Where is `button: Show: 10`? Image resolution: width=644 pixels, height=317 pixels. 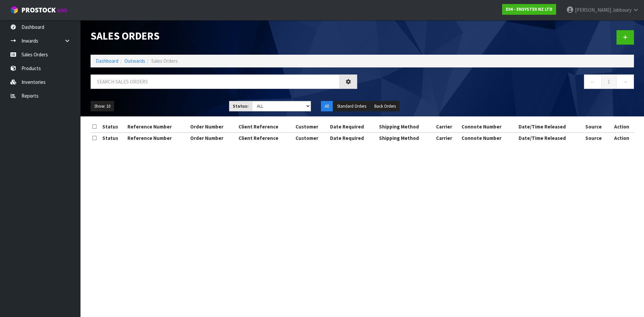 button: Show: 10 is located at coordinates (102, 107).